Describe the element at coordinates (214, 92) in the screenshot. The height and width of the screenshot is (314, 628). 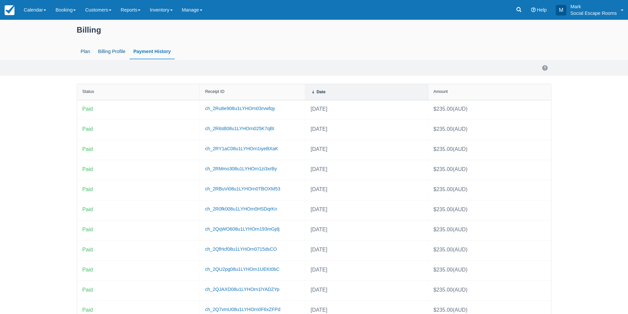
I see `div: Receipt ID` at that location.